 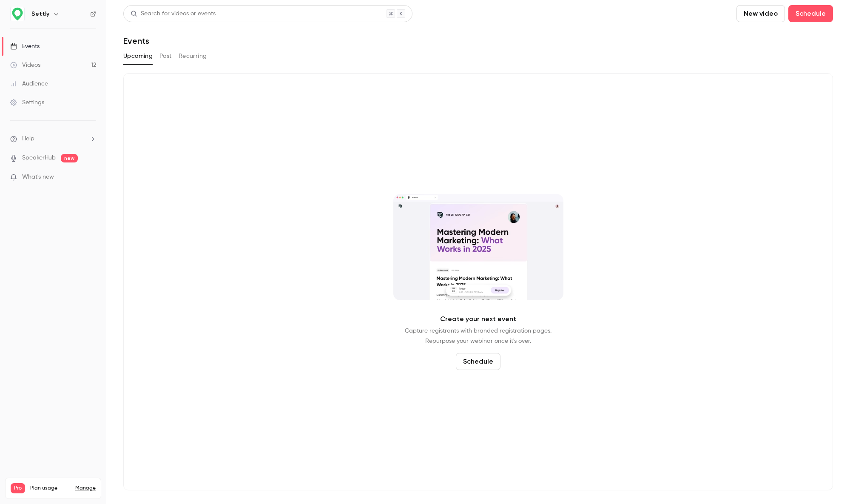 What do you see at coordinates (41, 14) in the screenshot?
I see `h6: Settly` at bounding box center [41, 14].